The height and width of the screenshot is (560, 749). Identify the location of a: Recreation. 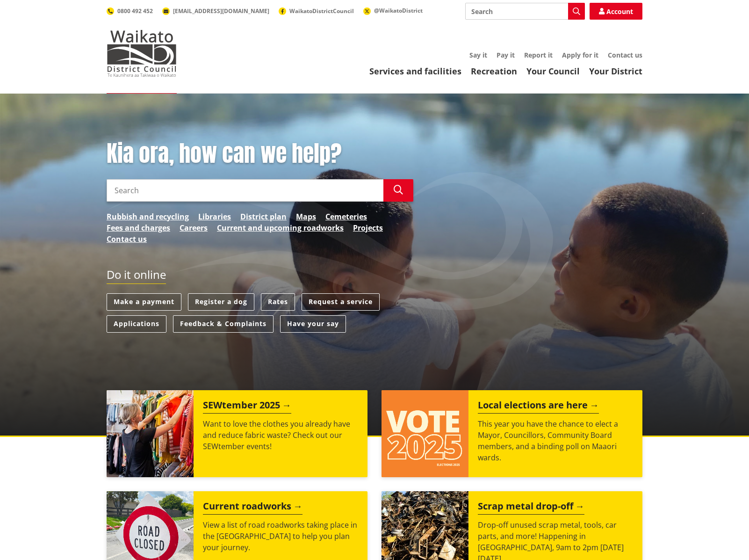
(494, 71).